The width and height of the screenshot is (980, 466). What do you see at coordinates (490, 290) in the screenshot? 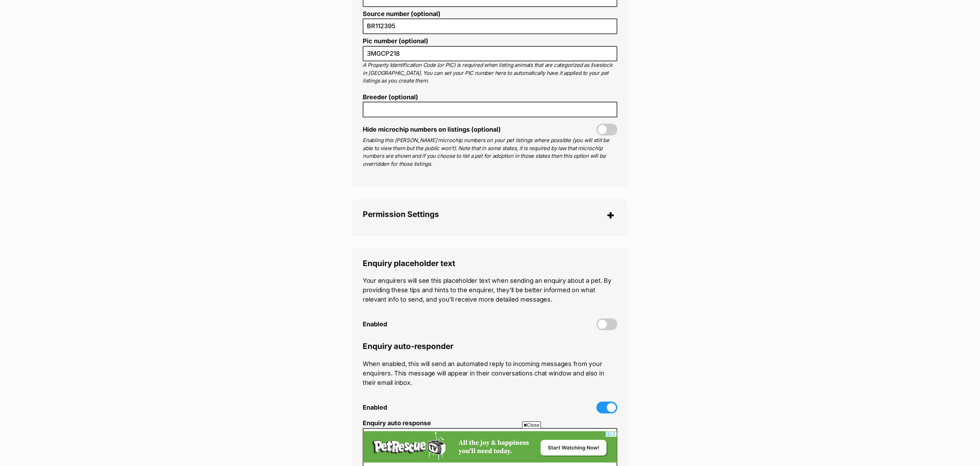
I see `p: Your enquirers will see this placeholder text when sending an enquiry about a pet. By providing t...` at bounding box center [490, 290].